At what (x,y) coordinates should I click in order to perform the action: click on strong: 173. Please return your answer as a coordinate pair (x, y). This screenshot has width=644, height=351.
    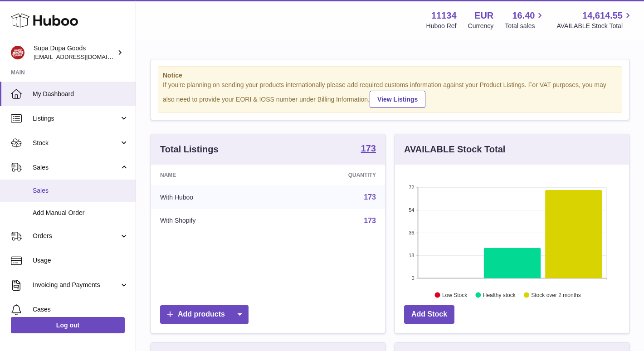
    Looking at the image, I should click on (368, 148).